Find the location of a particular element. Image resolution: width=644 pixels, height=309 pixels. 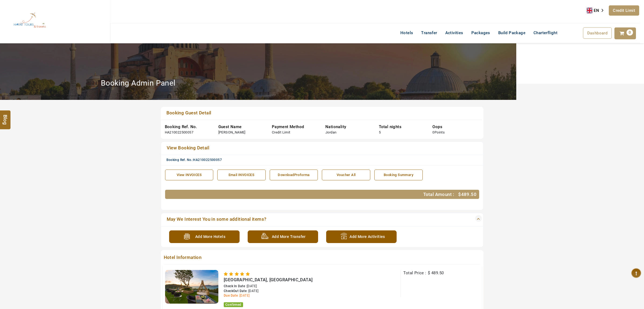

a: Hotels is located at coordinates (406, 33).